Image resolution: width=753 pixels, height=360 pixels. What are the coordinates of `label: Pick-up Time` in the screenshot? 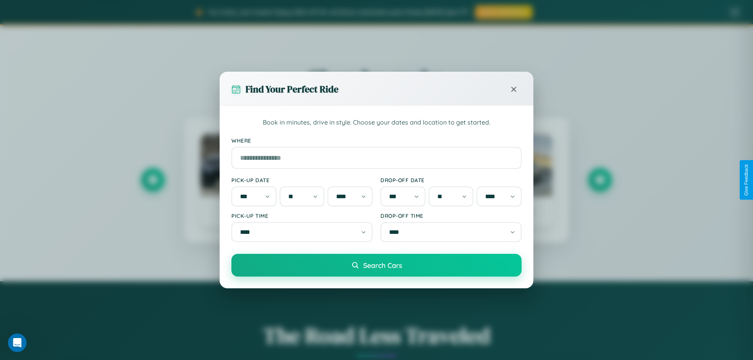 It's located at (302, 216).